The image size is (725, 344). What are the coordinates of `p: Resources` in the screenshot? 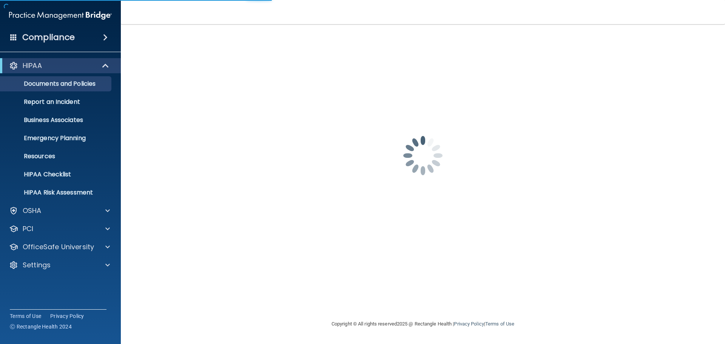 It's located at (56, 156).